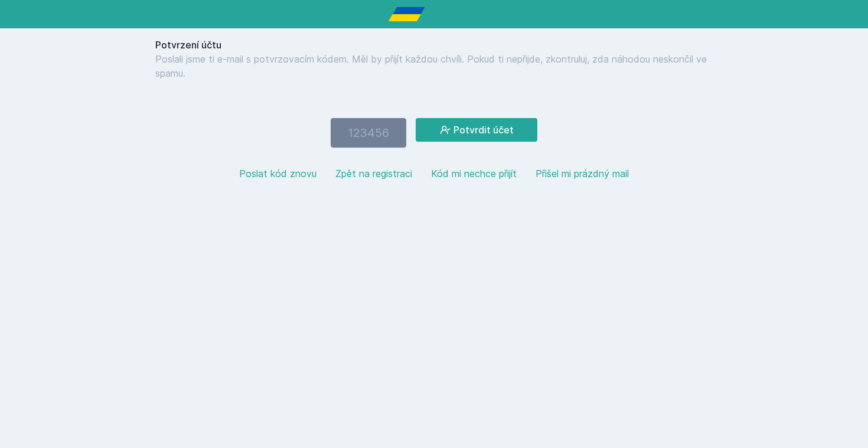  Describe the element at coordinates (369, 133) in the screenshot. I see `input: 123456` at that location.